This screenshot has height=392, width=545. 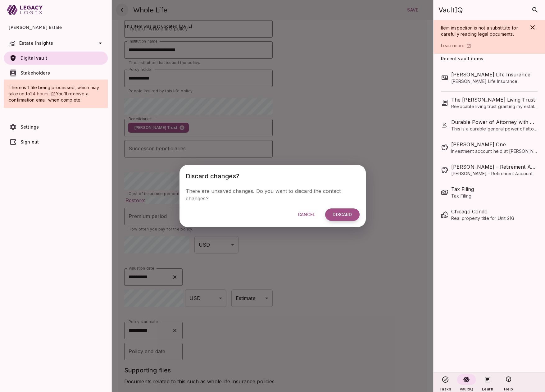 I want to click on span: Discard changes?, so click(x=212, y=176).